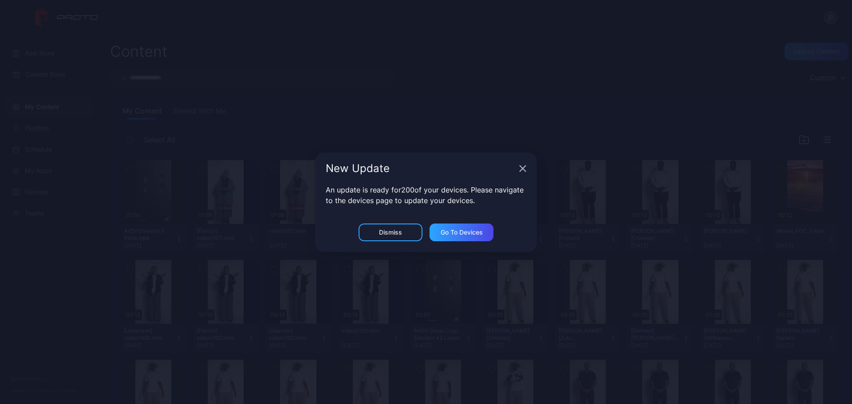 This screenshot has height=404, width=852. Describe the element at coordinates (426, 195) in the screenshot. I see `p: An update is ready for 200 of your devices. Please navigate to the devices page to update your de...` at that location.